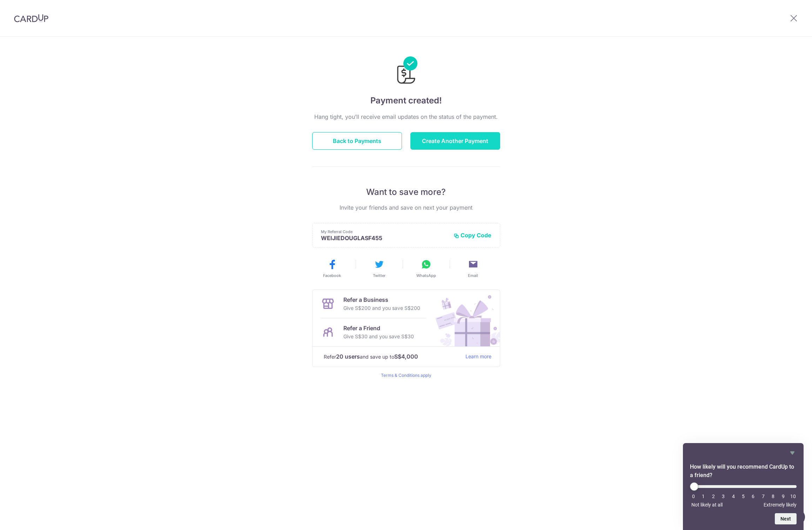 The height and width of the screenshot is (530, 812). Describe the element at coordinates (793, 497) in the screenshot. I see `li: 10` at that location.